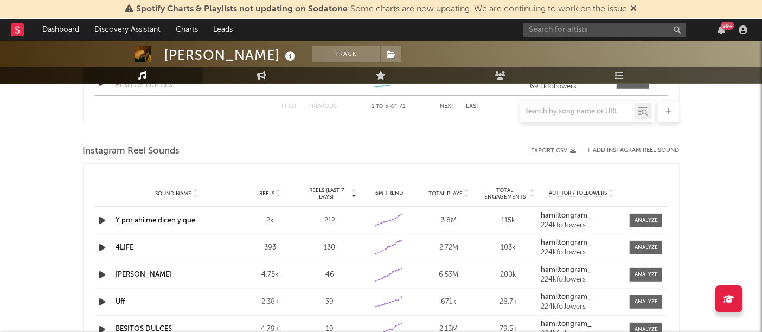 Image resolution: width=762 pixels, height=332 pixels. Describe the element at coordinates (448, 302) in the screenshot. I see `div: 671k` at that location.